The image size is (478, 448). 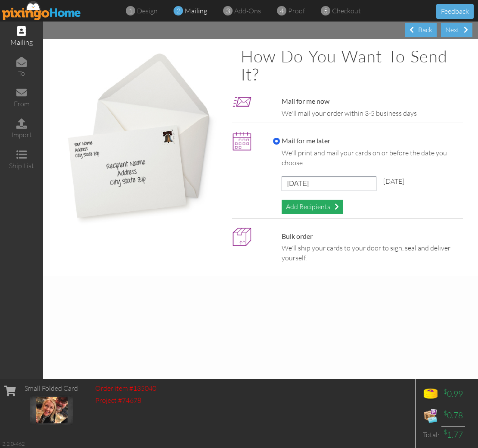 What do you see at coordinates (51, 410) in the screenshot?
I see `img: 135040-1-1756170579520-98b73ee842ed00e3-qa.jpg` at bounding box center [51, 410].